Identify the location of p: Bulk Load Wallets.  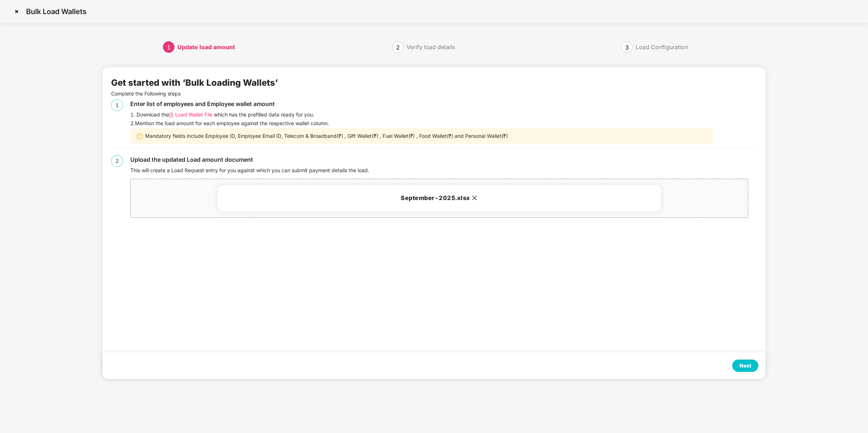
(56, 11).